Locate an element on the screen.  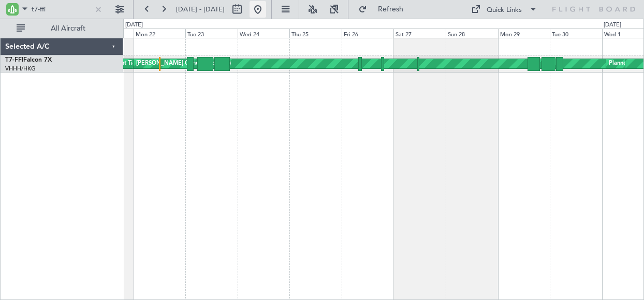
span: All Aircraft is located at coordinates (68, 29).